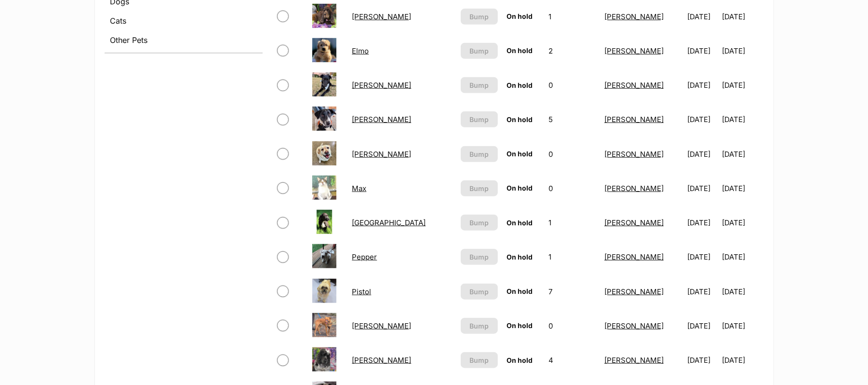 The image size is (868, 385). Describe the element at coordinates (572, 291) in the screenshot. I see `td: 7` at that location.